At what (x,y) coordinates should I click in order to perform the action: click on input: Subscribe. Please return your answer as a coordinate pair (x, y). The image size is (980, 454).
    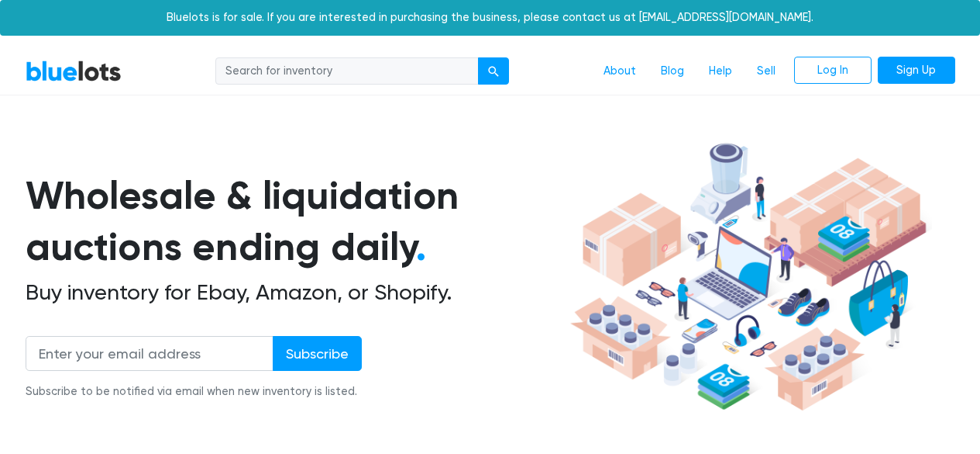
    Looking at the image, I should click on (317, 353).